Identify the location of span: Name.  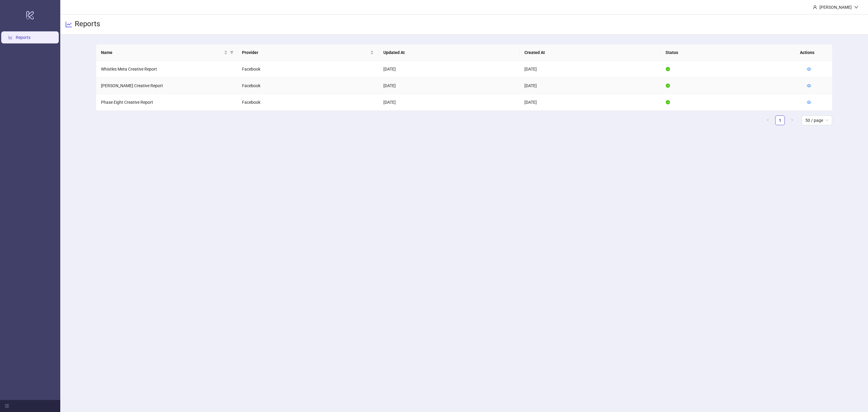
(162, 52).